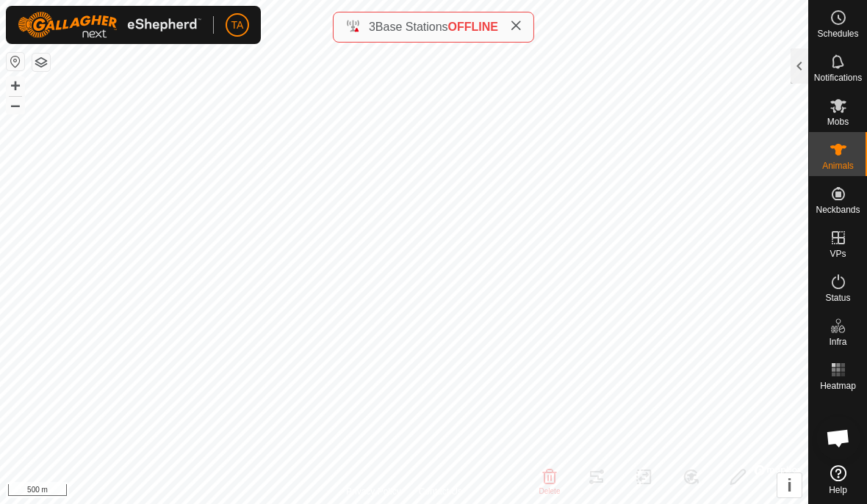  I want to click on span: Base Stations, so click(411, 27).